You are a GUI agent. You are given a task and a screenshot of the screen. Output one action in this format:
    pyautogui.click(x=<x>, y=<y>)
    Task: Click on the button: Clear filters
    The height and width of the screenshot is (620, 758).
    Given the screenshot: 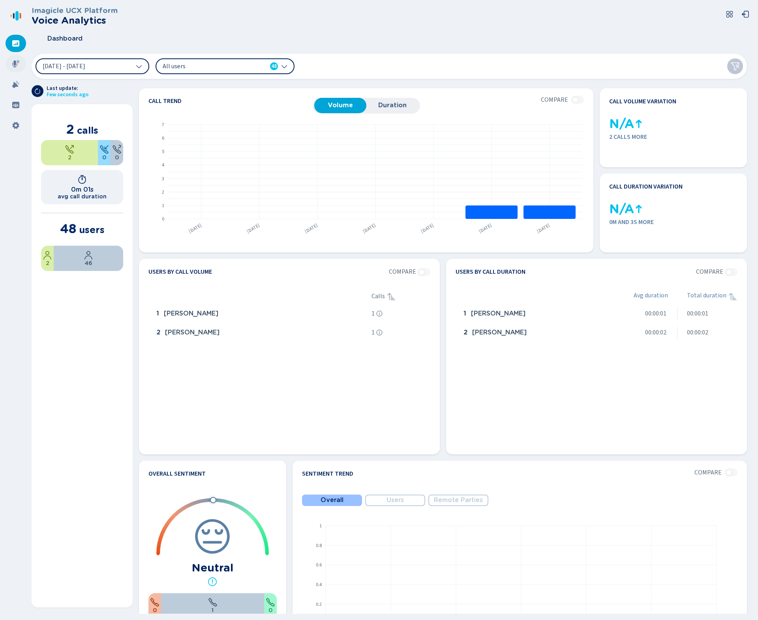 What is the action you would take?
    pyautogui.click(x=735, y=66)
    